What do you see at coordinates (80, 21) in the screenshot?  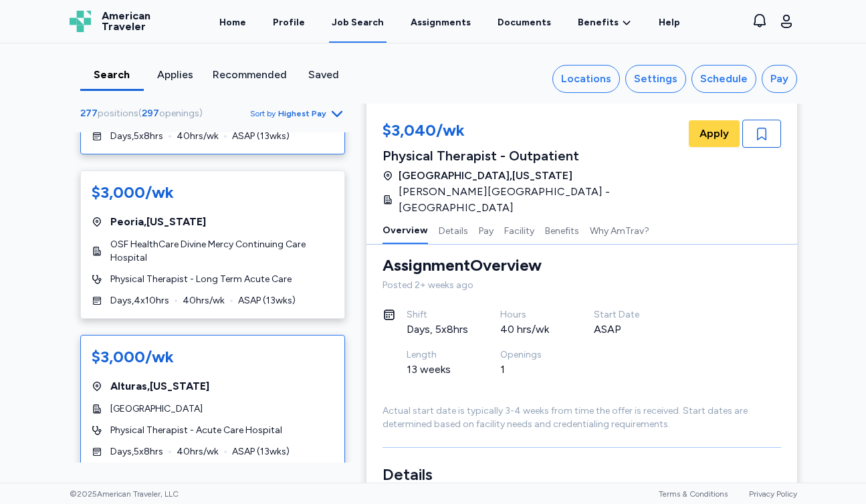 I see `img: Logo` at bounding box center [80, 21].